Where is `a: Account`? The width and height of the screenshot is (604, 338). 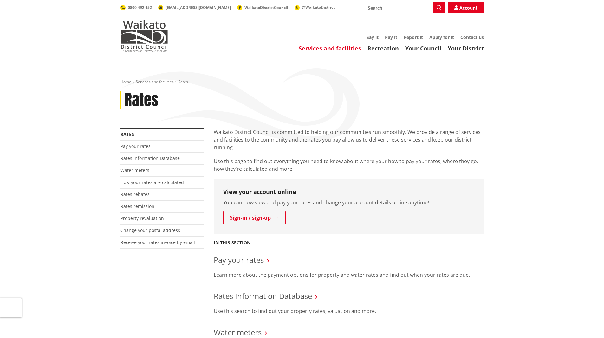 a: Account is located at coordinates (466, 8).